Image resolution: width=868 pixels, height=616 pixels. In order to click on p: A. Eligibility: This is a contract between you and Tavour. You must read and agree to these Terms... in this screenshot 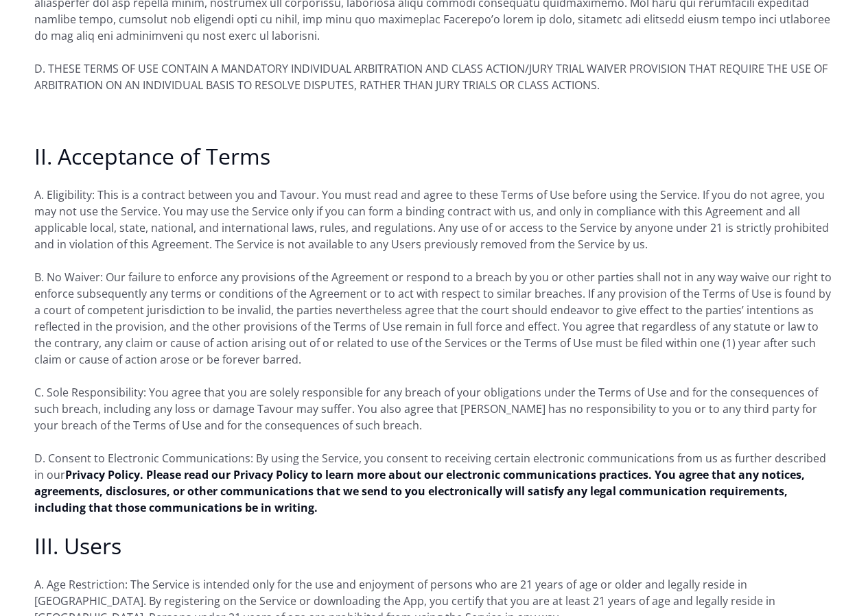, I will do `click(434, 219)`.